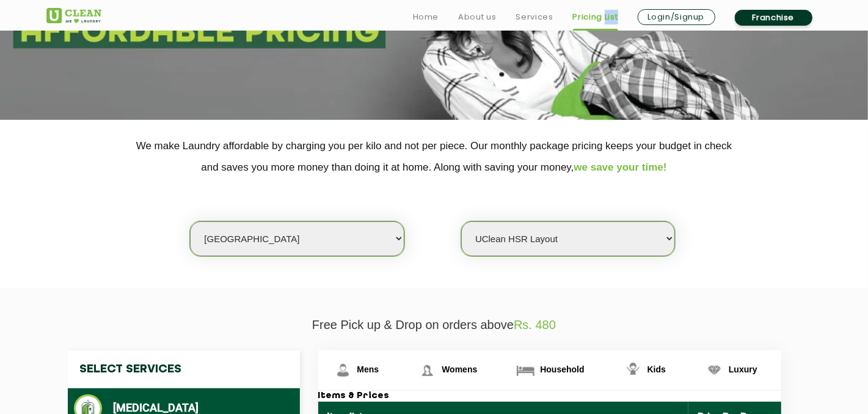 Image resolution: width=868 pixels, height=414 pixels. Describe the element at coordinates (477, 17) in the screenshot. I see `a: About us` at that location.